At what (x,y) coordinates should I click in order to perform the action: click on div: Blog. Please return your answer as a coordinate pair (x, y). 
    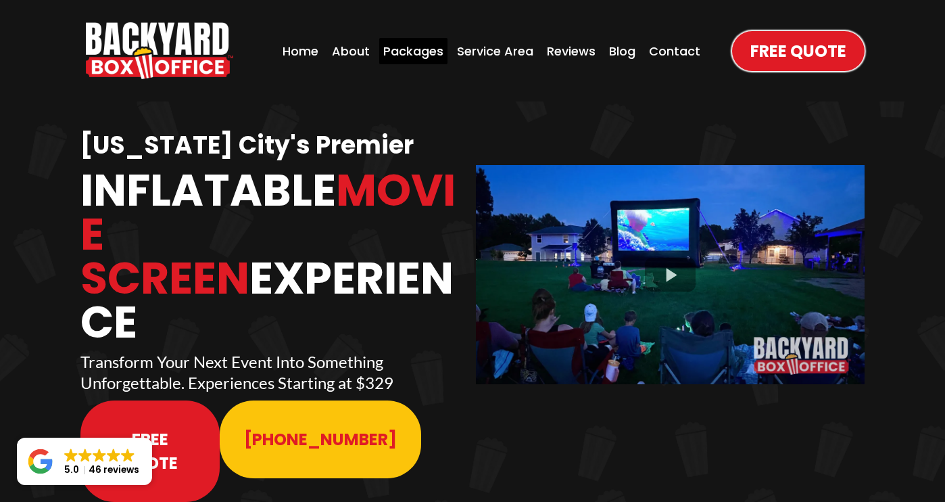
    Looking at the image, I should click on (622, 51).